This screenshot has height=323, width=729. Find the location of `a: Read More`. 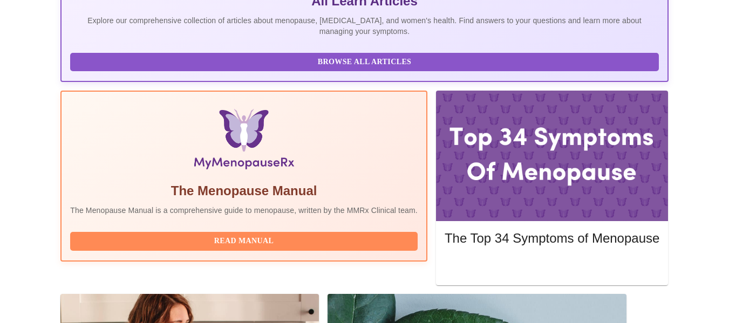

a: Read More is located at coordinates (553, 265).